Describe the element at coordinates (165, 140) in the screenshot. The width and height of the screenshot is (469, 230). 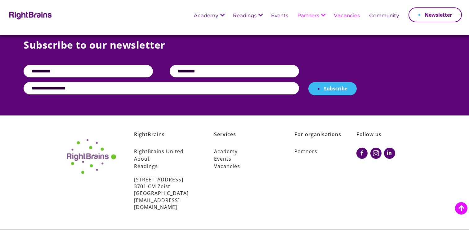
I see `h6: RightBrains` at that location.